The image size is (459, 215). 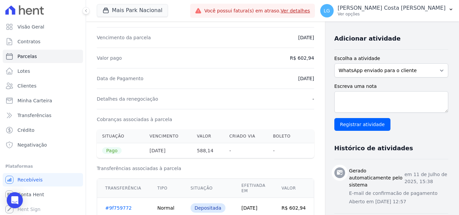 What do you see at coordinates (29, 42) in the screenshot?
I see `span: Contratos` at bounding box center [29, 42].